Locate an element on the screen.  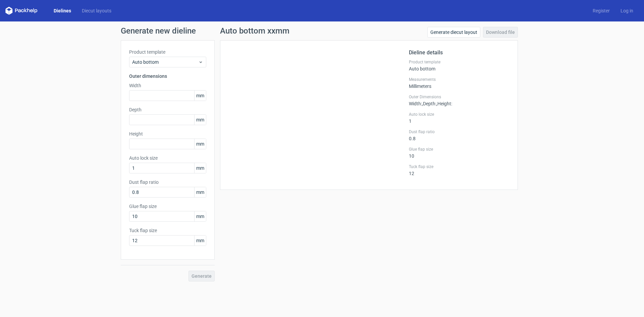
label: Outer Dimensions is located at coordinates (459, 97).